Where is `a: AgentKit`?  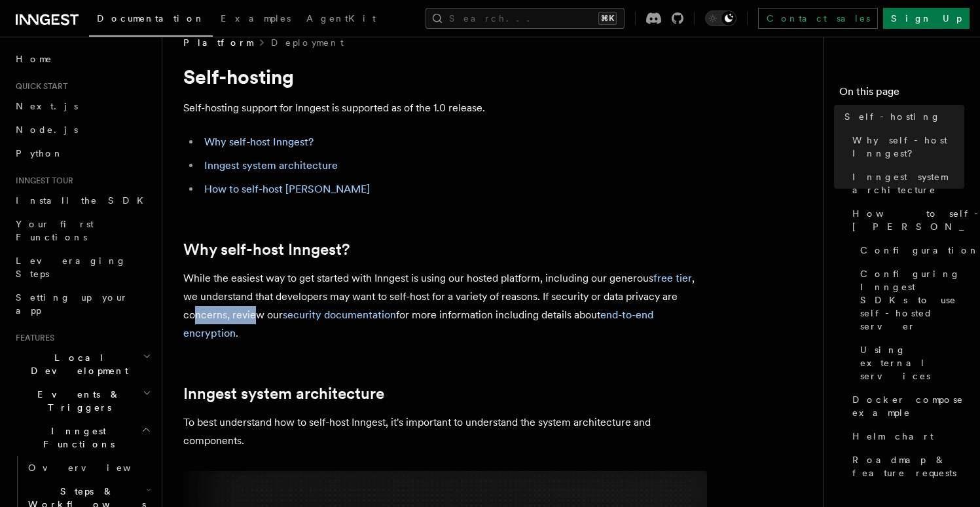 a: AgentKit is located at coordinates (341, 20).